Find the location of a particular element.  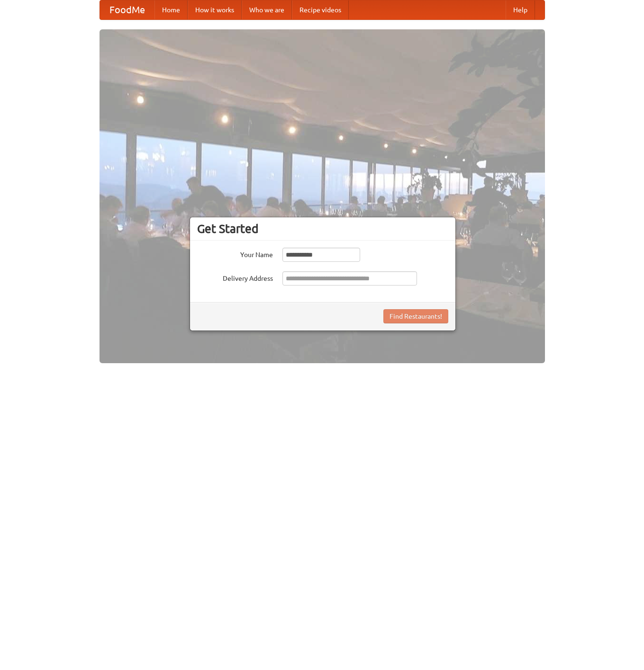

a: Who we are is located at coordinates (266, 10).